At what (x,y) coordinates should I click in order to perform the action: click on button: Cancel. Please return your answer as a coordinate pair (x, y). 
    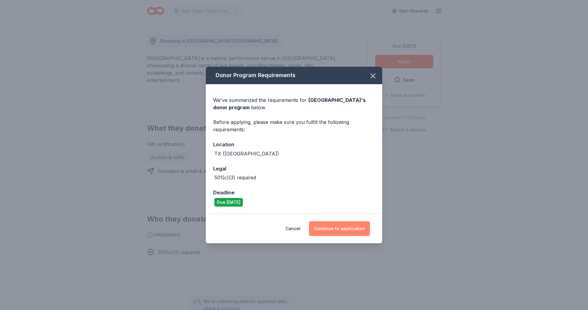
    Looking at the image, I should click on (293, 229).